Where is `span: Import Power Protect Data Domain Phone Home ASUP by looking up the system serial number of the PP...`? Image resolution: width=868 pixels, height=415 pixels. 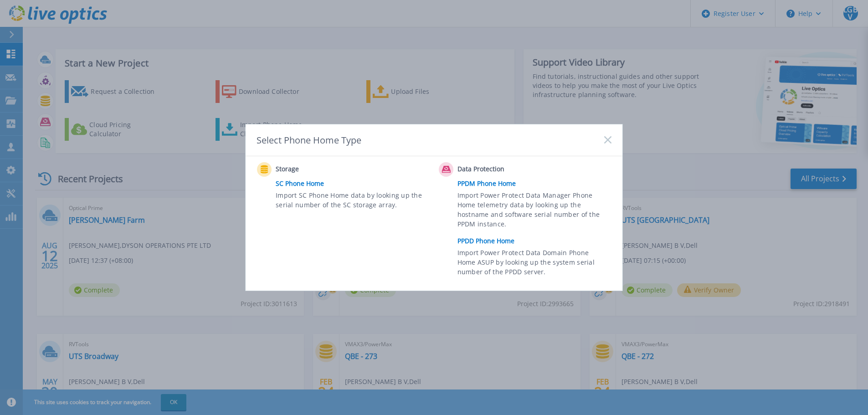
span: Import Power Protect Data Domain Phone Home ASUP by looking up the system serial number of the PP... is located at coordinates (533, 263).